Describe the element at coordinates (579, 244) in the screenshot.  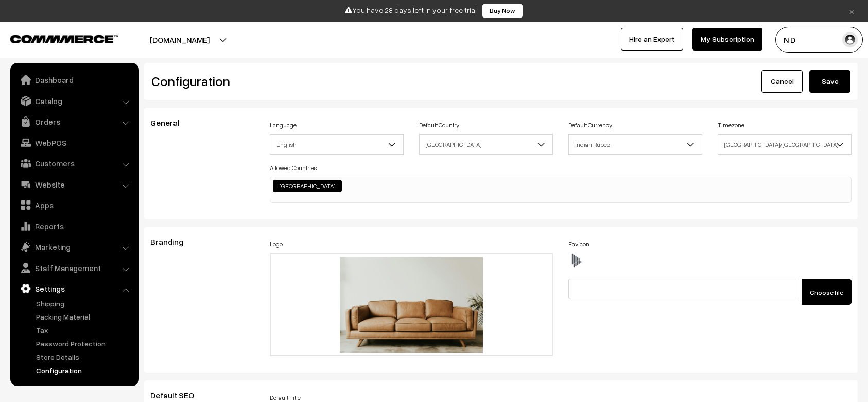
I see `label: Favicon` at that location.